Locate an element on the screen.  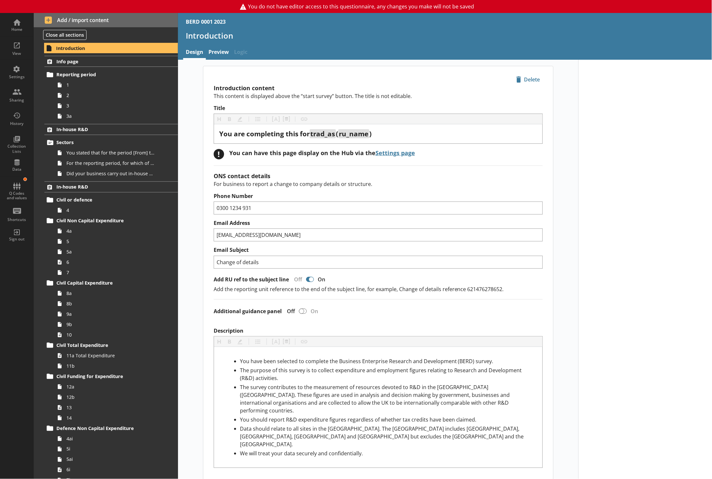
a: Civil Non Capital Expenditure is located at coordinates (111, 221).